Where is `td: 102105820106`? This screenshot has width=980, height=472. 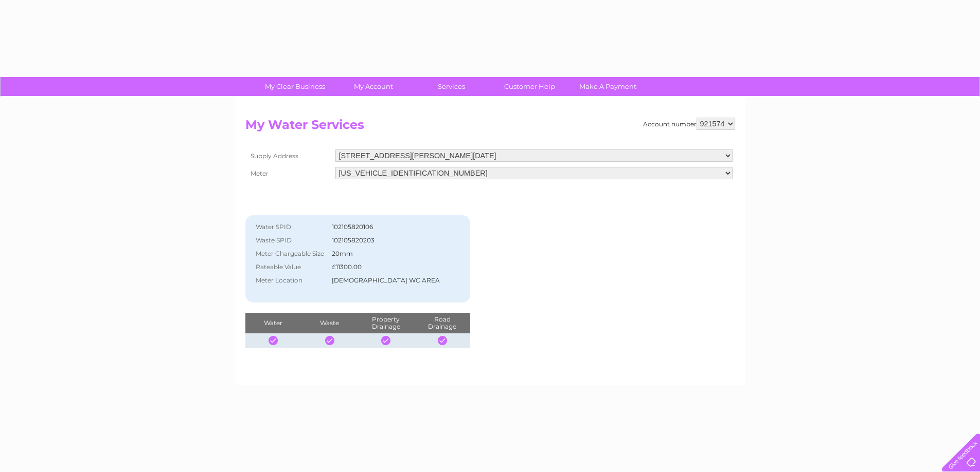
td: 102105820106 is located at coordinates (388, 227).